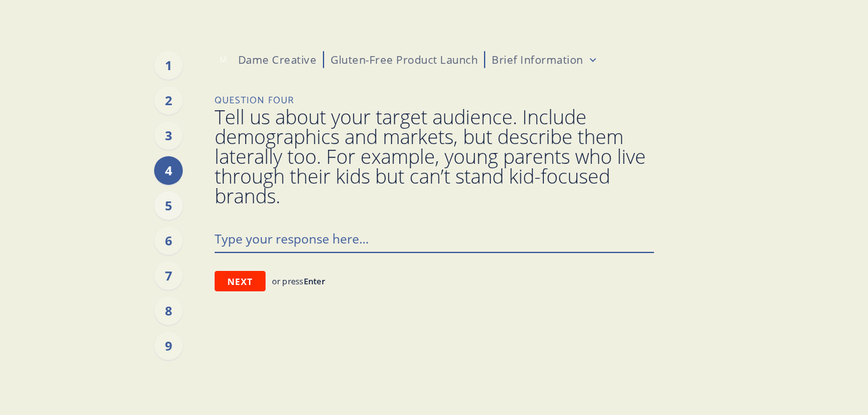 This screenshot has width=868, height=415. What do you see at coordinates (240, 281) in the screenshot?
I see `button: Next` at bounding box center [240, 281].